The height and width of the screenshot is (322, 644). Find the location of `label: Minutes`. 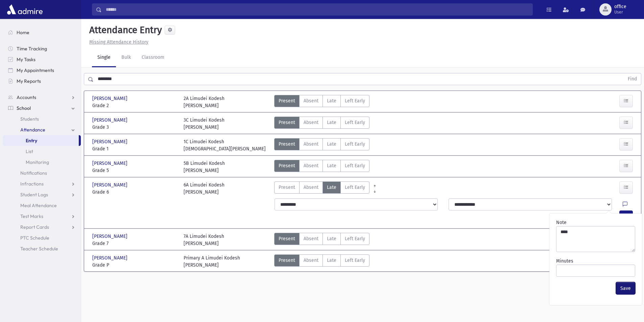

label: Minutes is located at coordinates (564, 261).